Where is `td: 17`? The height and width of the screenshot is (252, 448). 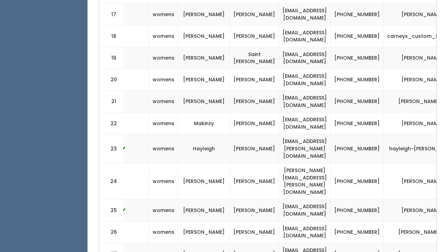 td: 17 is located at coordinates (111, 14).